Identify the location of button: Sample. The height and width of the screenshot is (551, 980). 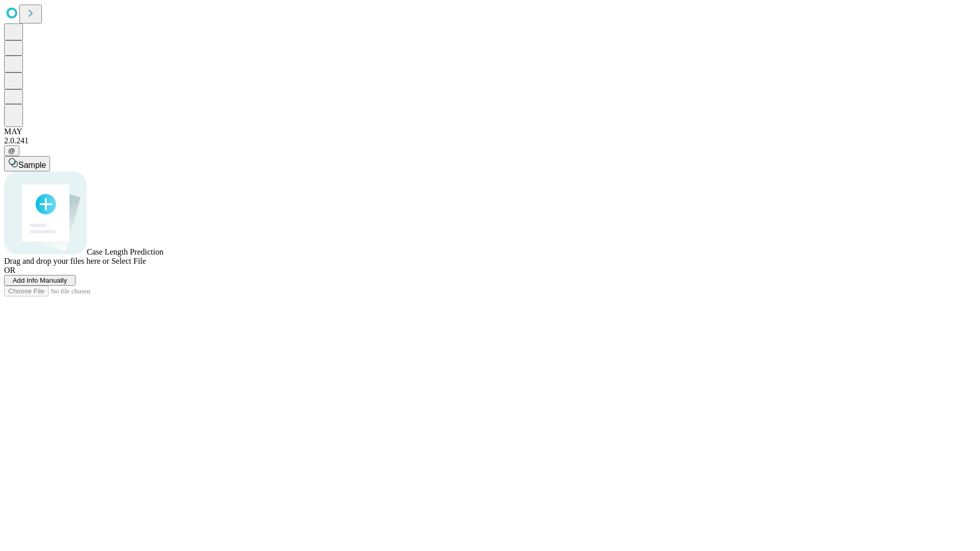
(27, 164).